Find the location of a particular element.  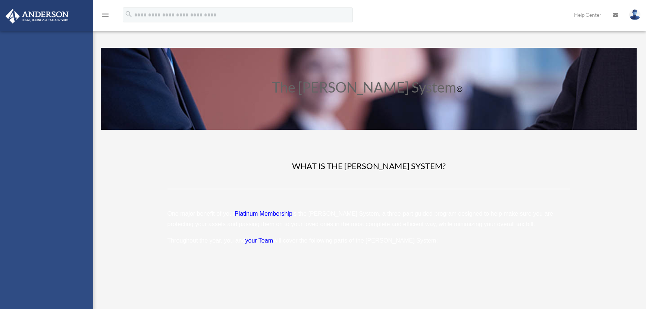

img: Anderson Advisors Platinum Portal is located at coordinates (37, 16).